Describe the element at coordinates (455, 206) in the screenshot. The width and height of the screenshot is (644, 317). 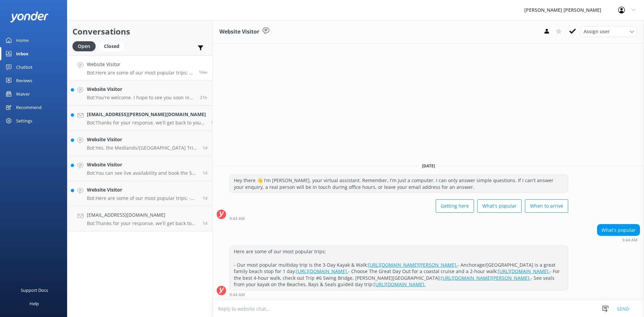
I see `button: Getting here` at that location.